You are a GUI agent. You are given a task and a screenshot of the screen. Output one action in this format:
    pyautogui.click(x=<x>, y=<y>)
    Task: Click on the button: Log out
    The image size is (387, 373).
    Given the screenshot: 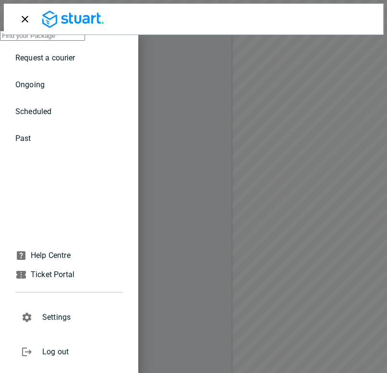 What is the action you would take?
    pyautogui.click(x=46, y=352)
    